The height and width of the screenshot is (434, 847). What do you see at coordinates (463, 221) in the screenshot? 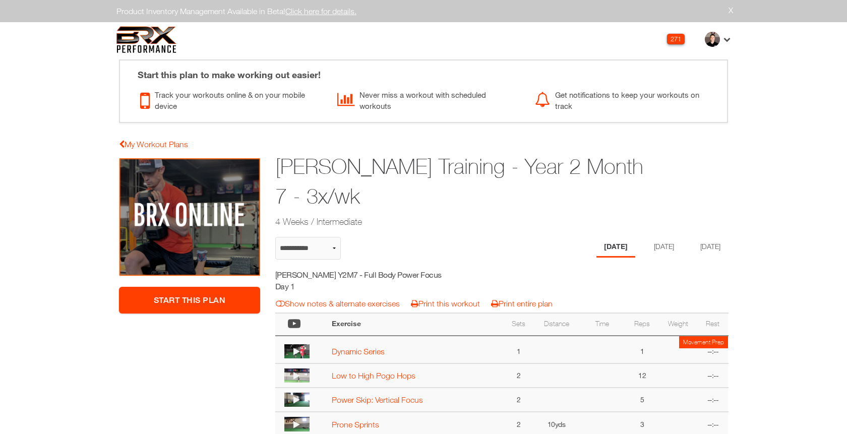
I see `h2: 4 Weeks / Intermediate` at bounding box center [463, 221].